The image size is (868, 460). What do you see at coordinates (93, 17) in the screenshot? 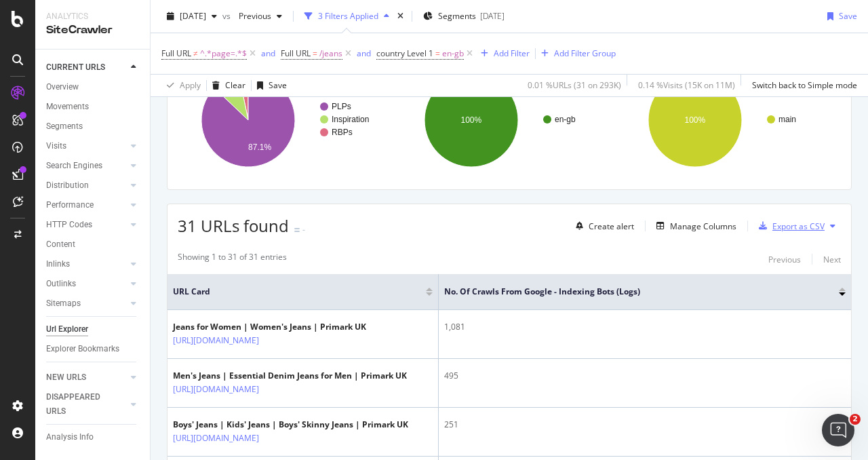
I see `div: Analytics` at bounding box center [93, 17].